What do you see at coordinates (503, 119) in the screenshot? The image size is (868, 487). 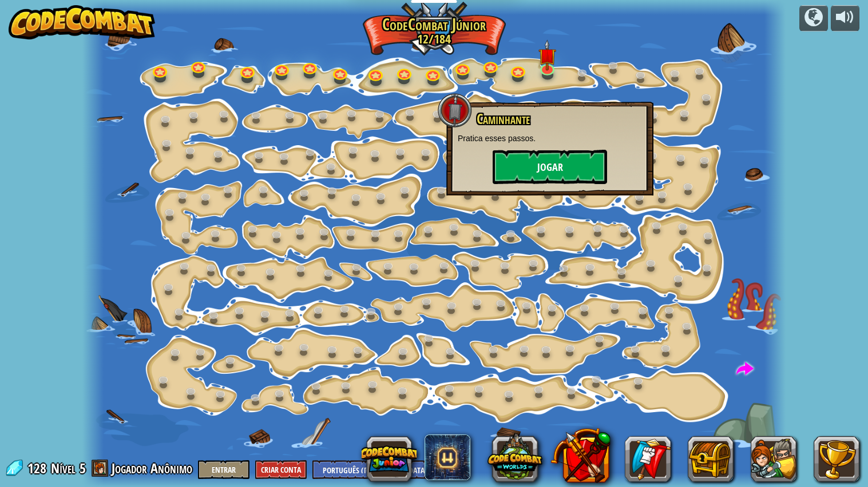 I see `span: Caminhante` at bounding box center [503, 119].